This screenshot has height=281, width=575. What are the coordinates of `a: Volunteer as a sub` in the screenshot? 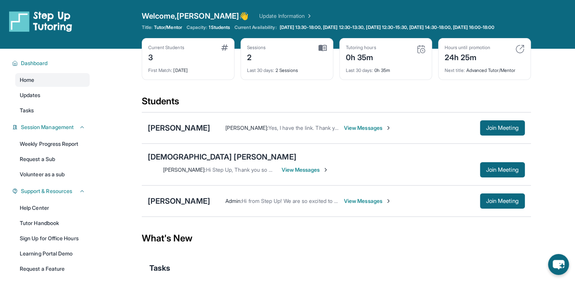 It's located at (52, 174).